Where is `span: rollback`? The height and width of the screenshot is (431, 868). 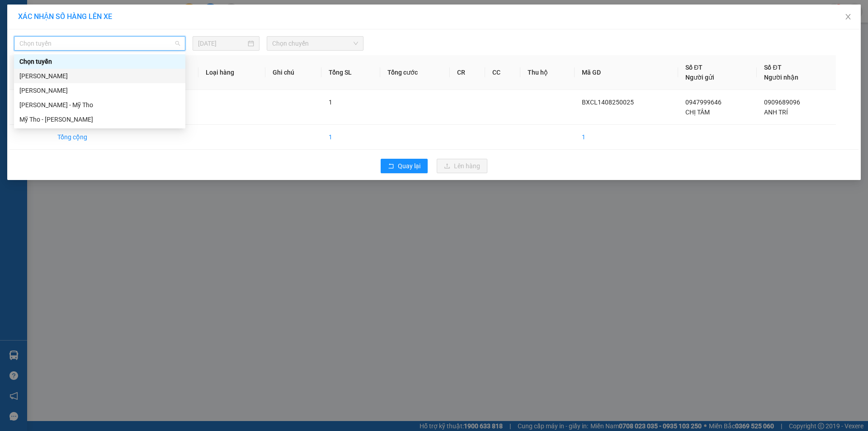 span: rollback is located at coordinates (391, 166).